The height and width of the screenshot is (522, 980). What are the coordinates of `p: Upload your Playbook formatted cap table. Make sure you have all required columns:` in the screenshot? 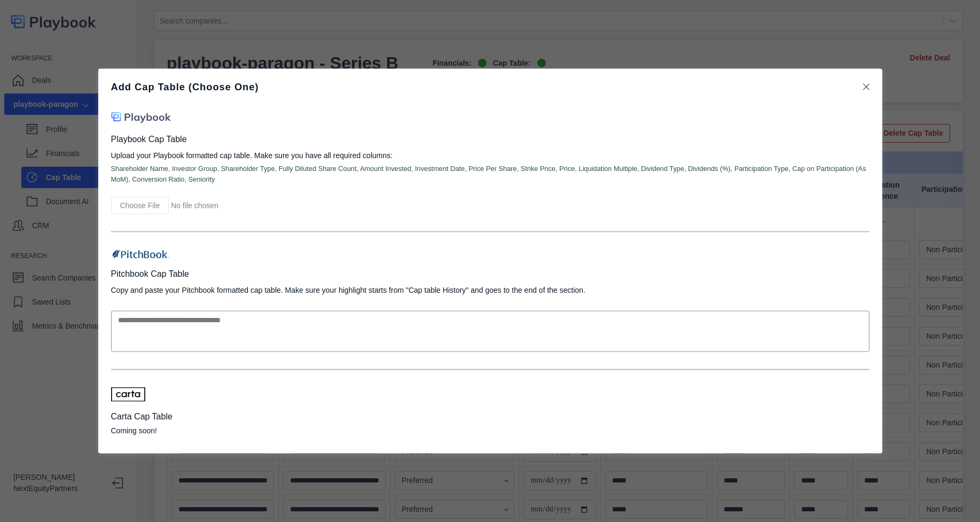 It's located at (490, 155).